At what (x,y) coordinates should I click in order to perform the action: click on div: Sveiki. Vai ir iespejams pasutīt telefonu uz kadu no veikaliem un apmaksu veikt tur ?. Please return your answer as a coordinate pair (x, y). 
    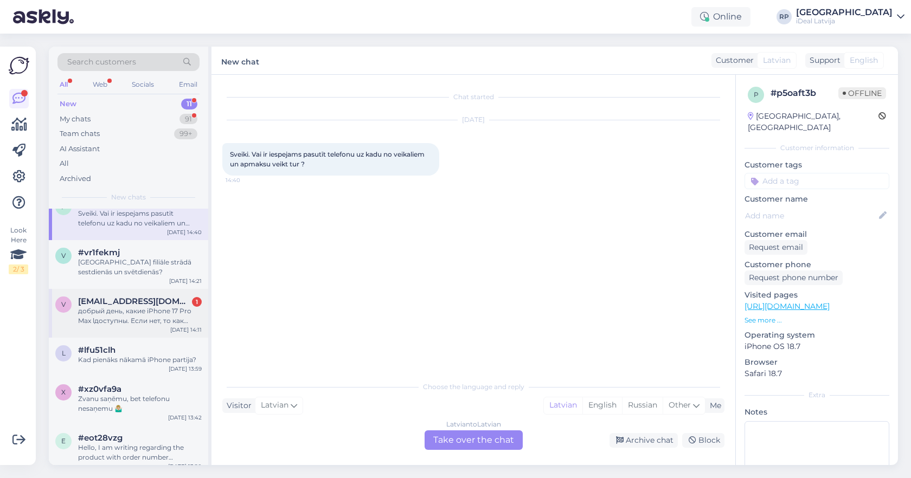
    Looking at the image, I should click on (140, 218).